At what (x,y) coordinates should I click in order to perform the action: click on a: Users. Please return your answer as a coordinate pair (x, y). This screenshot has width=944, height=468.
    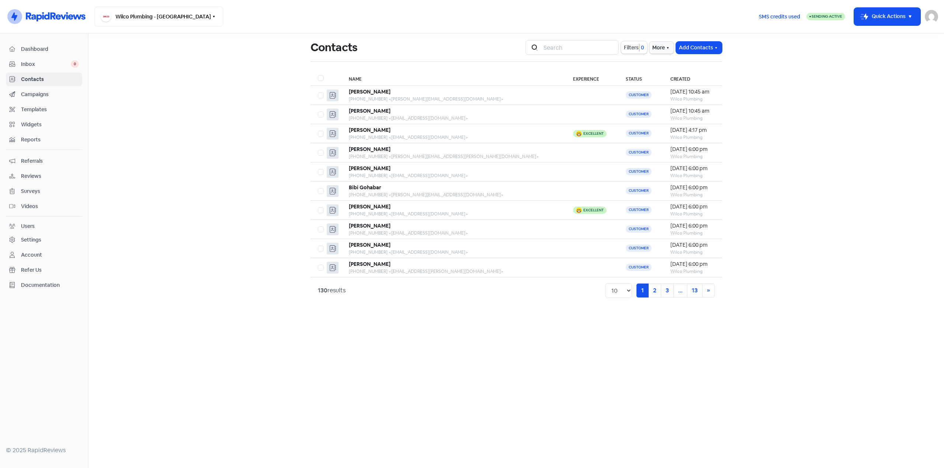
    Looking at the image, I should click on (44, 226).